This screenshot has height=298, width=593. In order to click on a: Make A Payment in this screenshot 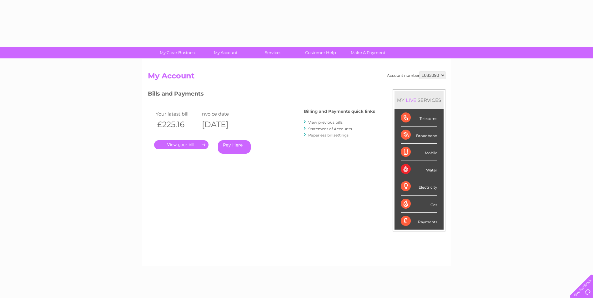, I will do `click(368, 53)`.